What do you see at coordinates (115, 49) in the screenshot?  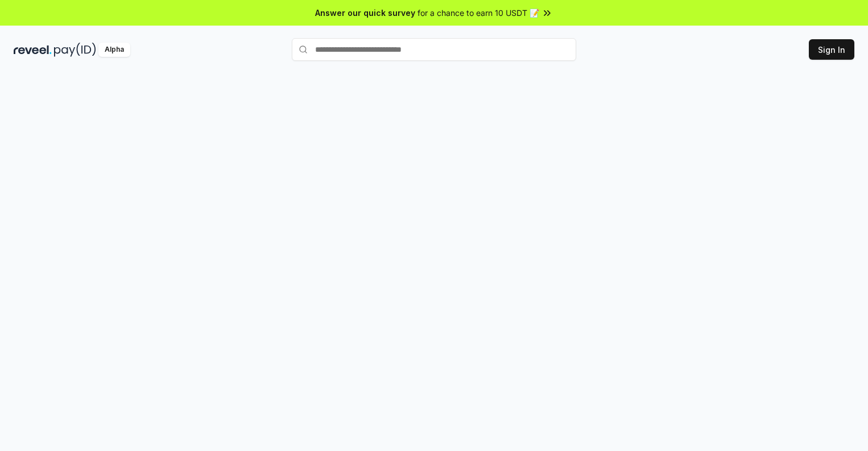 I see `div: Alpha` at bounding box center [115, 49].